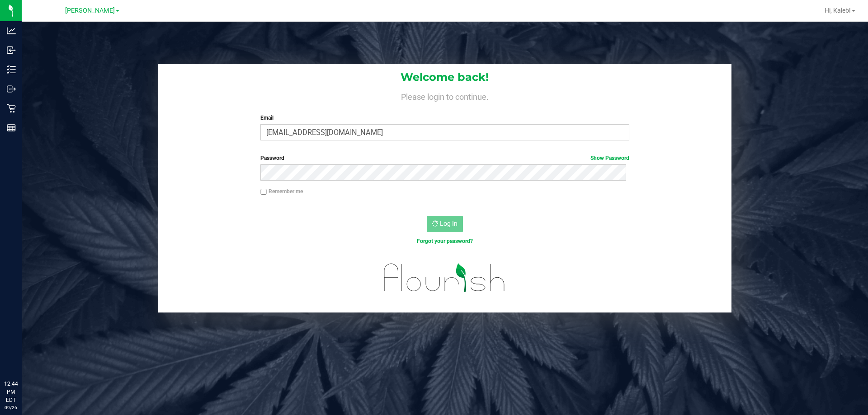  What do you see at coordinates (264, 192) in the screenshot?
I see `input: Remember me` at bounding box center [264, 192].